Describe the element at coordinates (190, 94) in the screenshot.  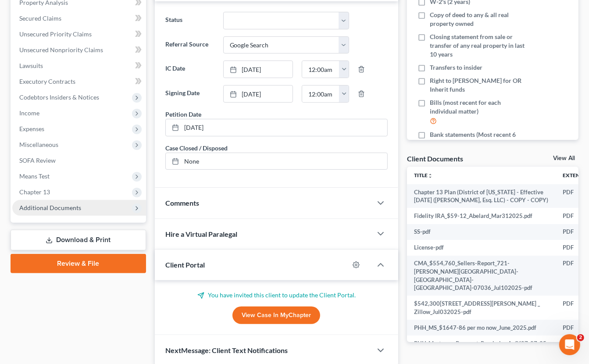
I see `label: Signing Date` at that location.